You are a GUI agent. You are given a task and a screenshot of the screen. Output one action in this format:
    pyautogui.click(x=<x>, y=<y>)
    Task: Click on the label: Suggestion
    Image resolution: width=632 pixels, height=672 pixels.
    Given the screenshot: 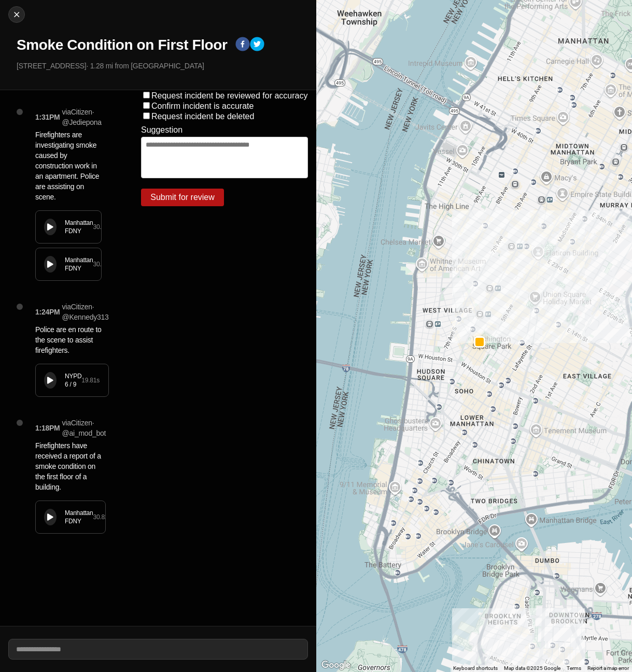 What is the action you would take?
    pyautogui.click(x=162, y=130)
    